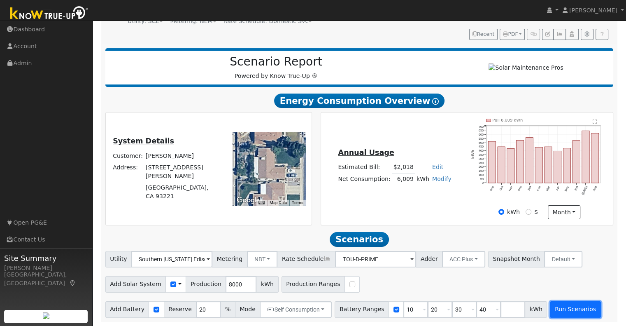 This screenshot has width=626, height=326. I want to click on input: Select a Rate Schedule, so click(375, 259).